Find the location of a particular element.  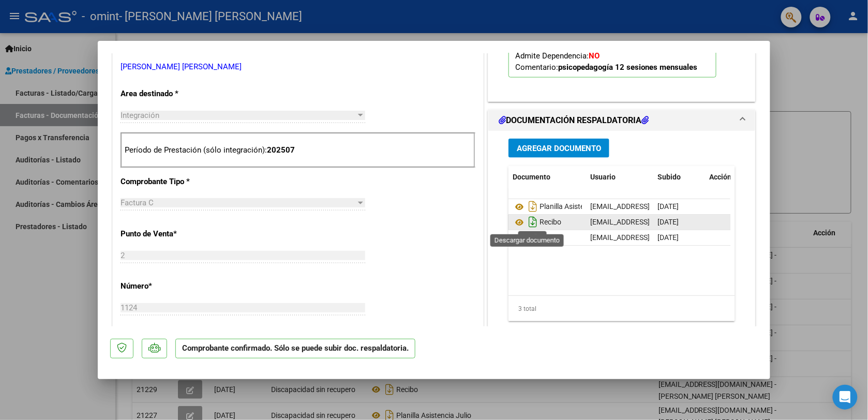

span: Factura C is located at coordinates (137, 203).